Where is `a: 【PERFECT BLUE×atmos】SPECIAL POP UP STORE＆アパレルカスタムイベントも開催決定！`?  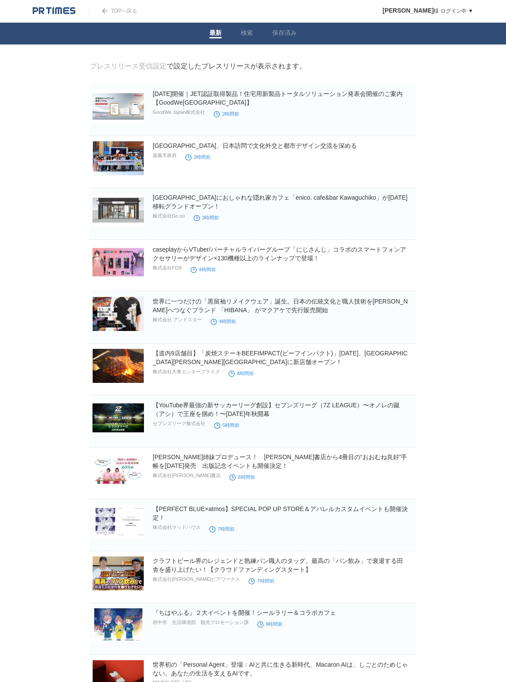
a: 【PERFECT BLUE×atmos】SPECIAL POP UP STORE＆アパレルカスタムイベントも開催決定！ is located at coordinates (280, 513).